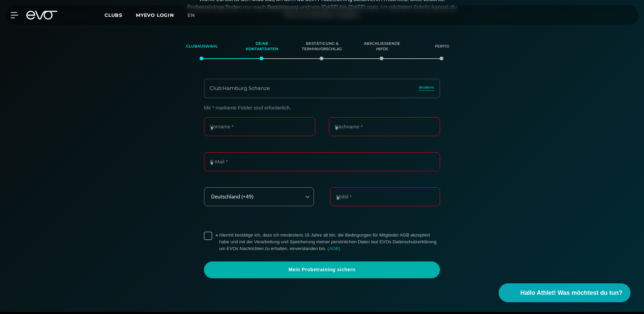 This screenshot has height=314, width=644. Describe the element at coordinates (120, 15) in the screenshot. I see `a: Clubs` at that location.